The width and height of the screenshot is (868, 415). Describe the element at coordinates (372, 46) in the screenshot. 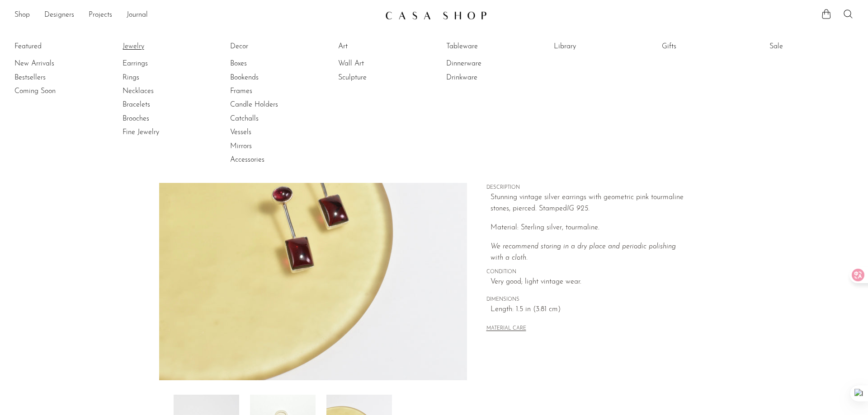

I see `a: Art` at that location.